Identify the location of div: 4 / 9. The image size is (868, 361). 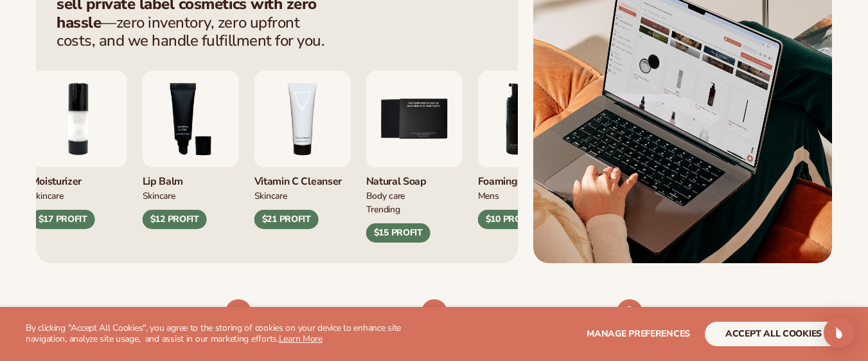
(302, 150).